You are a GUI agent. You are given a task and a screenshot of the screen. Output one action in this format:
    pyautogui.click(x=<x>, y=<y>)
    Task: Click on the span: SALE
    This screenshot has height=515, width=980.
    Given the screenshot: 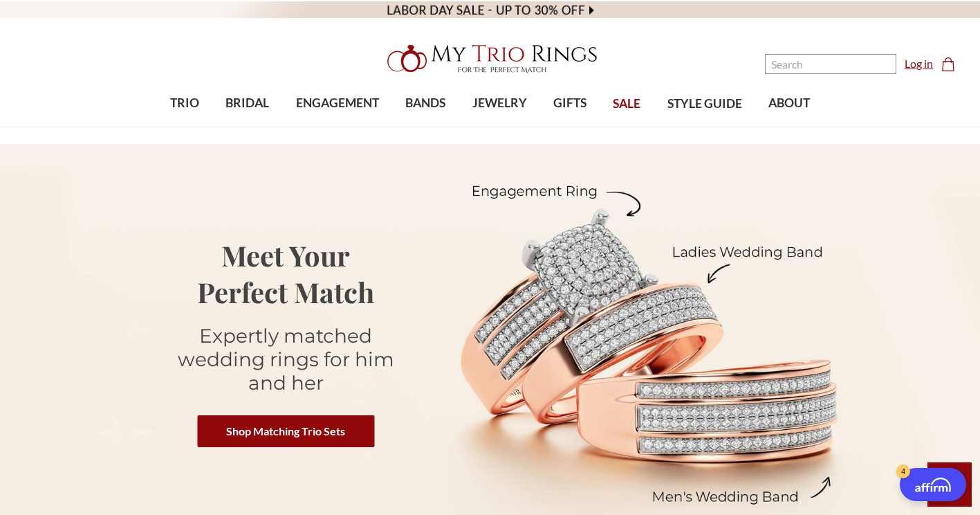 What is the action you would take?
    pyautogui.click(x=627, y=104)
    